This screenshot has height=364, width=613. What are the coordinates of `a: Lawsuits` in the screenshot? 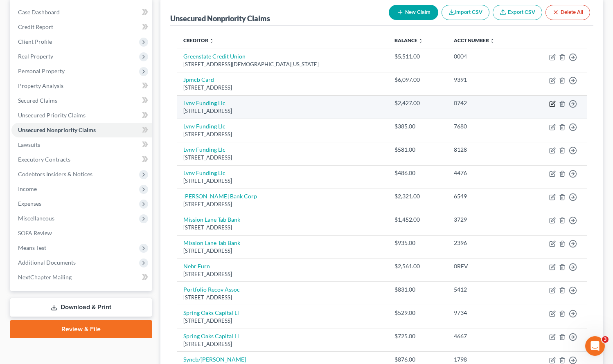 It's located at (82, 145).